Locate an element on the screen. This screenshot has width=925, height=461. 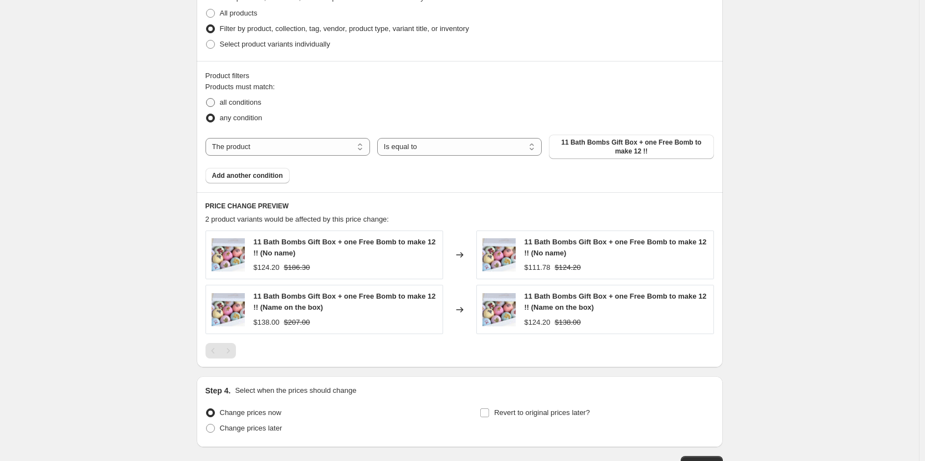
span: Change prices later is located at coordinates (251, 428).